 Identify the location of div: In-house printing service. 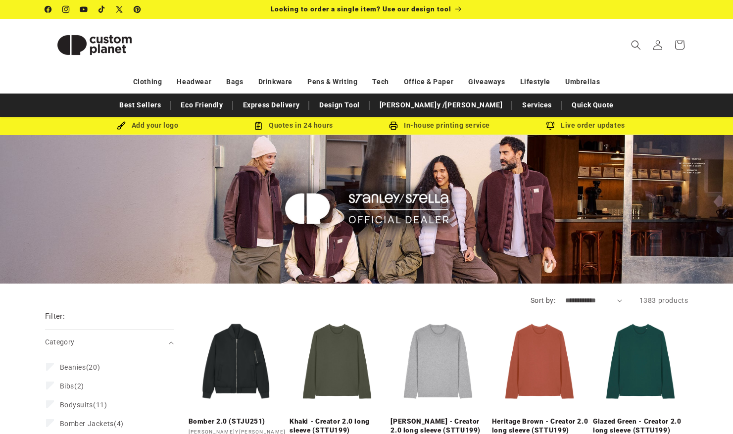
(440, 125).